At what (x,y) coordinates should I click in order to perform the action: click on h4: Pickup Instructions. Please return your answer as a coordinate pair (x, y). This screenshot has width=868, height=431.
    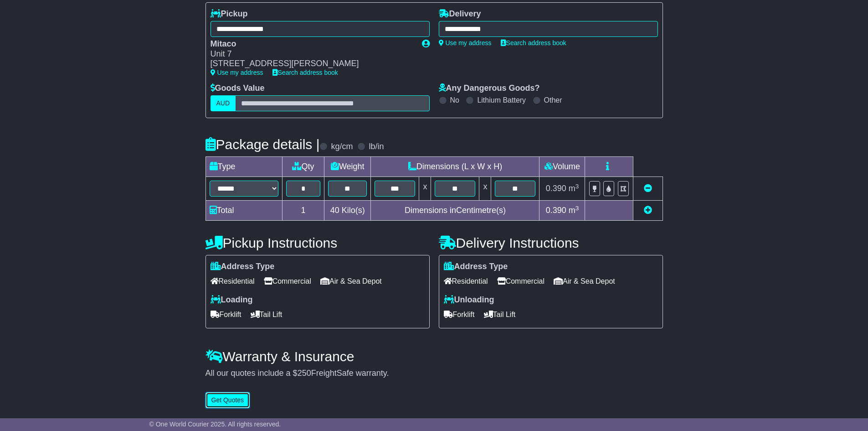
    Looking at the image, I should click on (318, 243).